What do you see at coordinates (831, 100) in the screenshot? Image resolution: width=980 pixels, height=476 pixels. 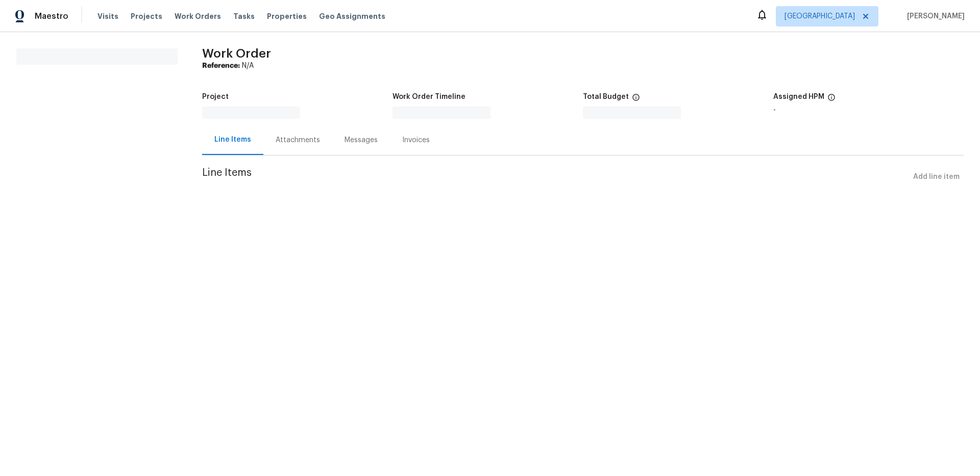 I see `span: The hpm assigned to this work order.` at bounding box center [831, 100].